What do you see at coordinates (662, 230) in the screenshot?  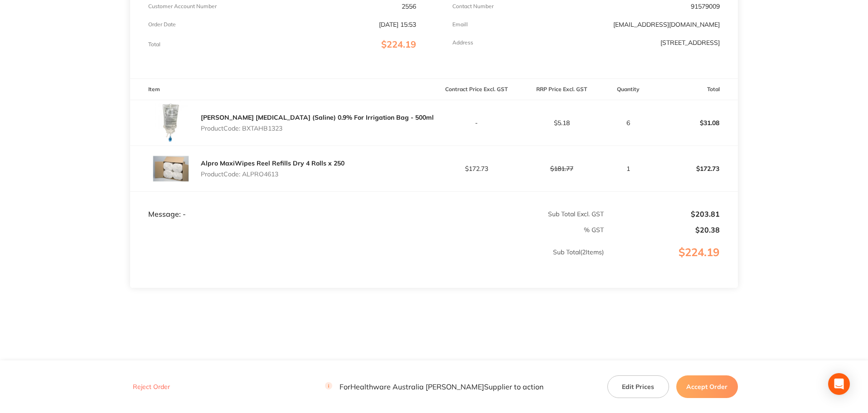 I see `p: $20.38` at bounding box center [662, 230].